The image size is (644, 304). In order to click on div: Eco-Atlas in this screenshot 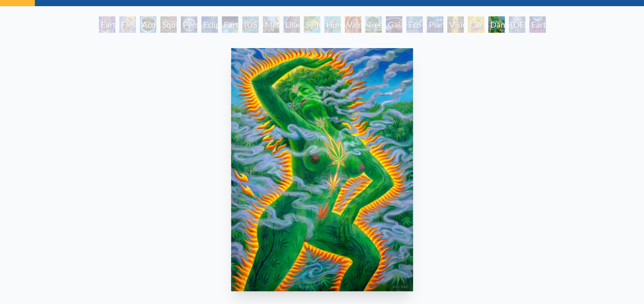, I will do `click(414, 24)`.